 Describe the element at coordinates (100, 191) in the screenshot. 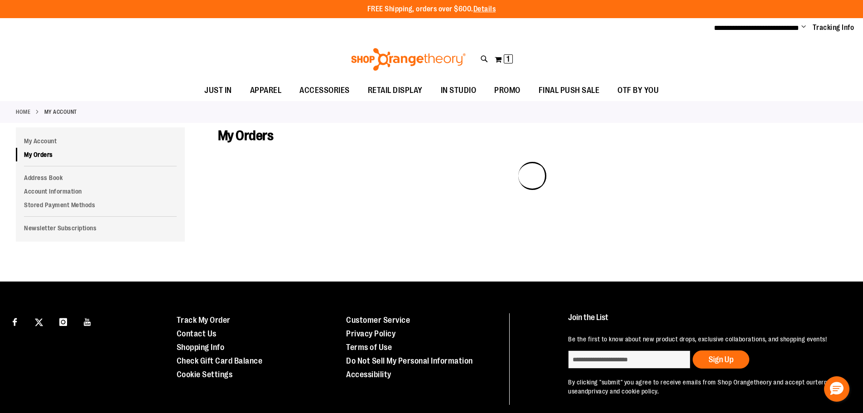

I see `a: Account Information` at that location.